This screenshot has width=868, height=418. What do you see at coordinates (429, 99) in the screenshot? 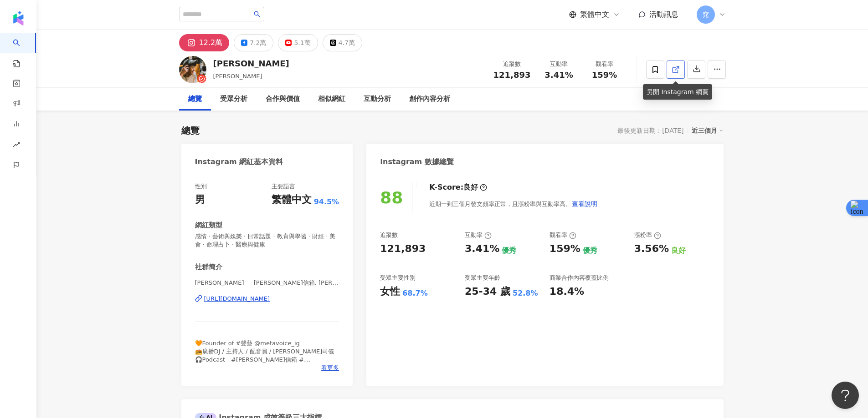
I see `div: 創作內容分析` at bounding box center [429, 99].